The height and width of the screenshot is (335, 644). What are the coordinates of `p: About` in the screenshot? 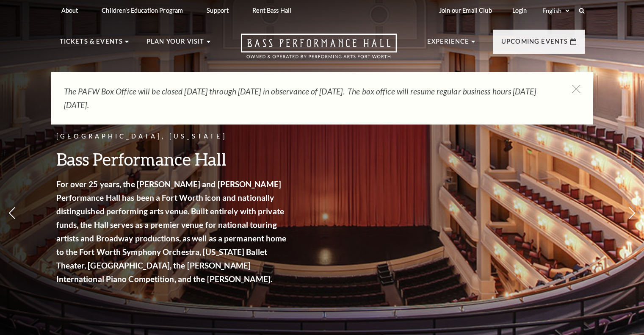 It's located at (70, 10).